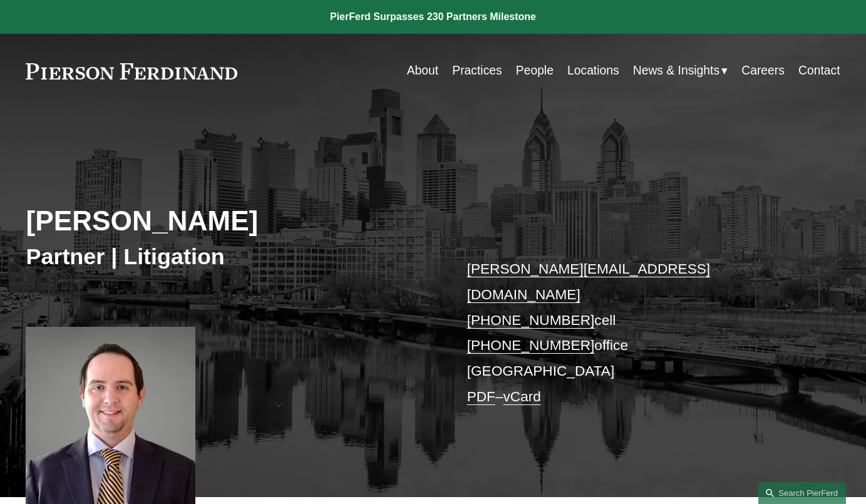 This screenshot has height=504, width=866. Describe the element at coordinates (481, 396) in the screenshot. I see `a: PDF` at that location.